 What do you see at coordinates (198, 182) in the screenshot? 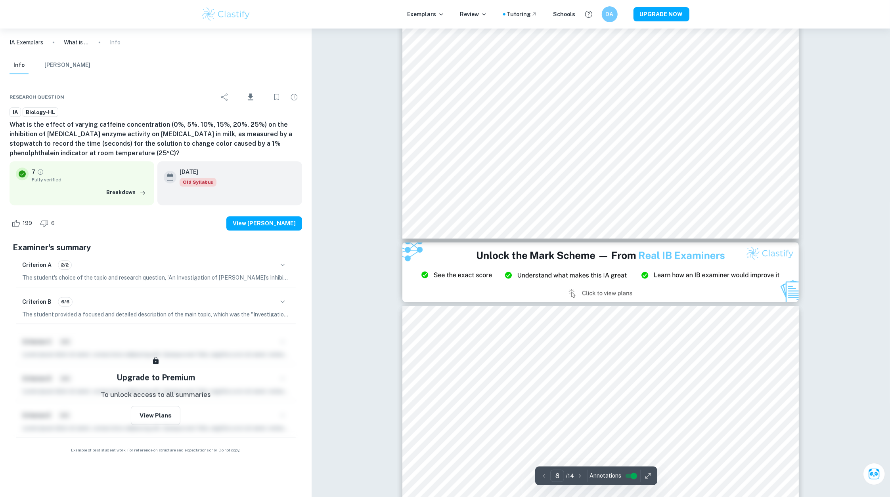
I see `span: Old Syllabus` at bounding box center [198, 182].